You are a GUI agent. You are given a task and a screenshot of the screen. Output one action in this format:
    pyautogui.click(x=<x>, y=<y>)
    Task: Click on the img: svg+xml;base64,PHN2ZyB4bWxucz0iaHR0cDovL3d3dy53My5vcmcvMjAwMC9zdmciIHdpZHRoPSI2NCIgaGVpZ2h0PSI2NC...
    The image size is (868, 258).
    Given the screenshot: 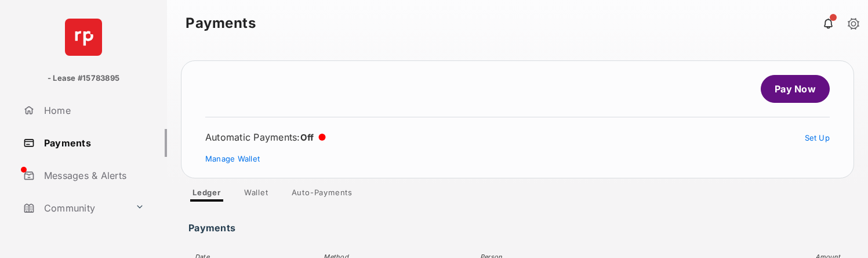 What is the action you would take?
    pyautogui.click(x=83, y=37)
    